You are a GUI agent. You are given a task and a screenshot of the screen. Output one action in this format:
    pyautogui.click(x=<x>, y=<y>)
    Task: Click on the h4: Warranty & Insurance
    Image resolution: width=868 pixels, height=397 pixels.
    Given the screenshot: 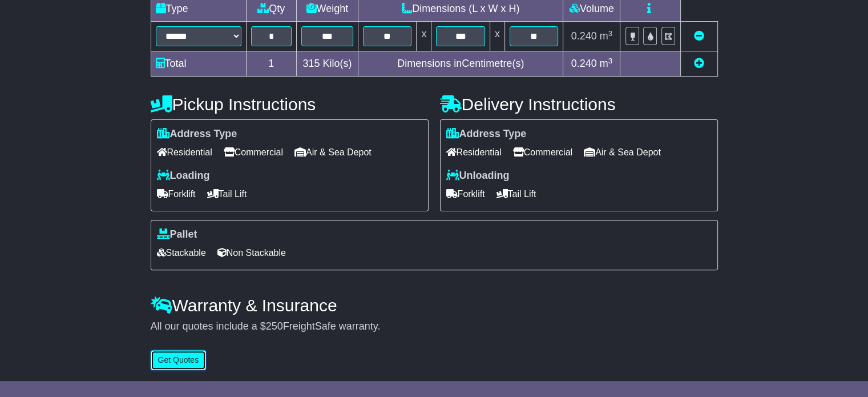 What is the action you would take?
    pyautogui.click(x=434, y=305)
    